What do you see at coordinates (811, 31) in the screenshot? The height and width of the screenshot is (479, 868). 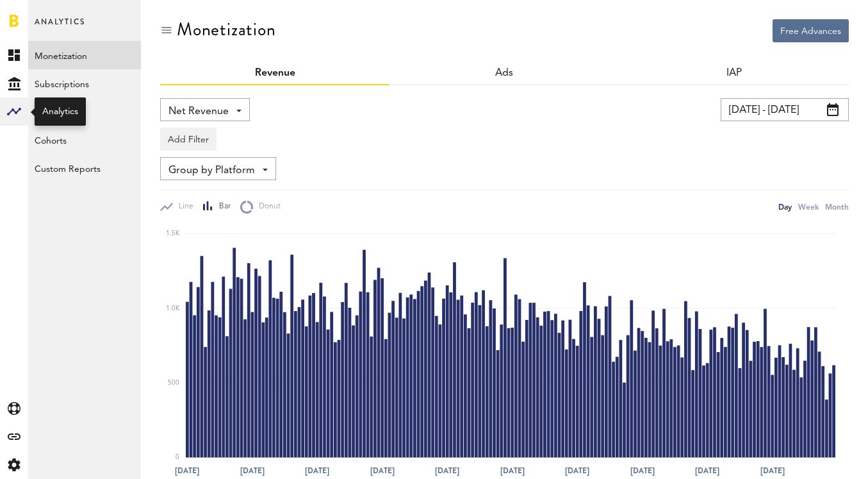 I see `button: Free Advances` at bounding box center [811, 31].